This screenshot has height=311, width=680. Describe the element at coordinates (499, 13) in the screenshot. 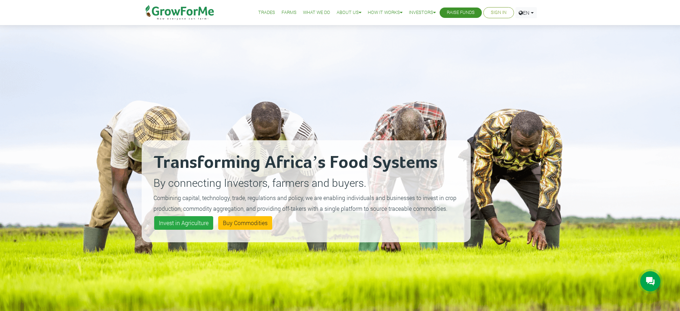

I see `a: Sign In` at that location.